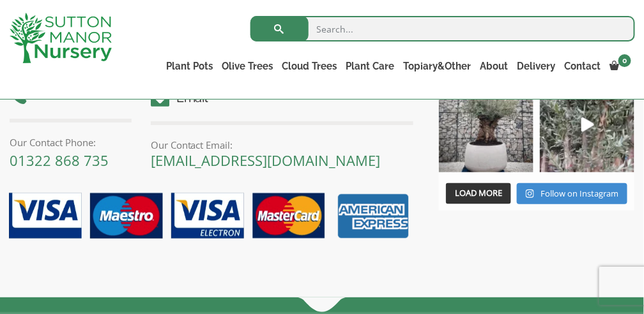 This screenshot has width=644, height=314. What do you see at coordinates (530, 194) in the screenshot?
I see `svg: Instagram` at bounding box center [530, 194].